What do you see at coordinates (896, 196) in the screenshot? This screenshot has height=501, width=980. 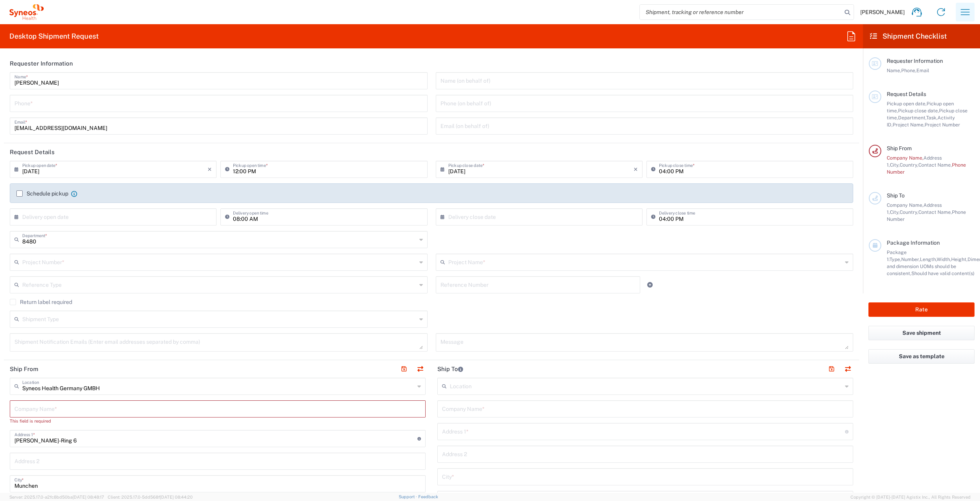 I see `span: Ship To` at bounding box center [896, 196].